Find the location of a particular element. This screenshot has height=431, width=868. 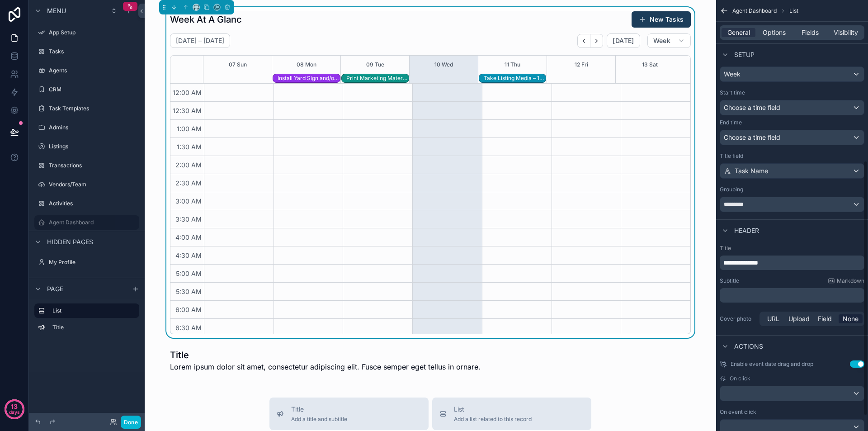

button: Done is located at coordinates (130, 421).